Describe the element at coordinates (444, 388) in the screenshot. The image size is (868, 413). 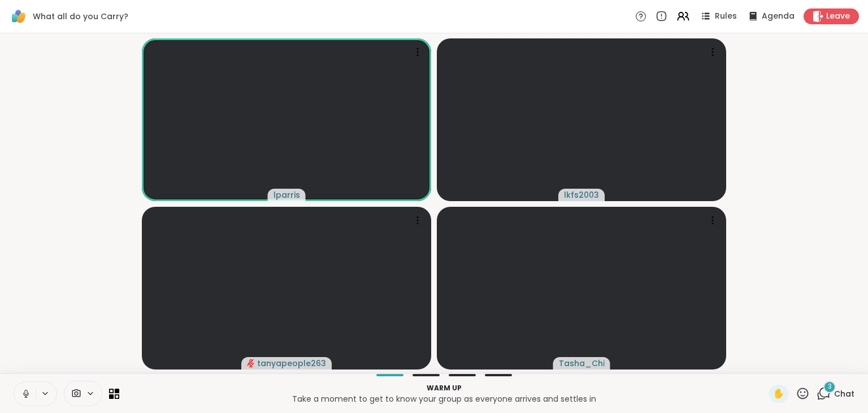
I see `p: Warm up` at that location.